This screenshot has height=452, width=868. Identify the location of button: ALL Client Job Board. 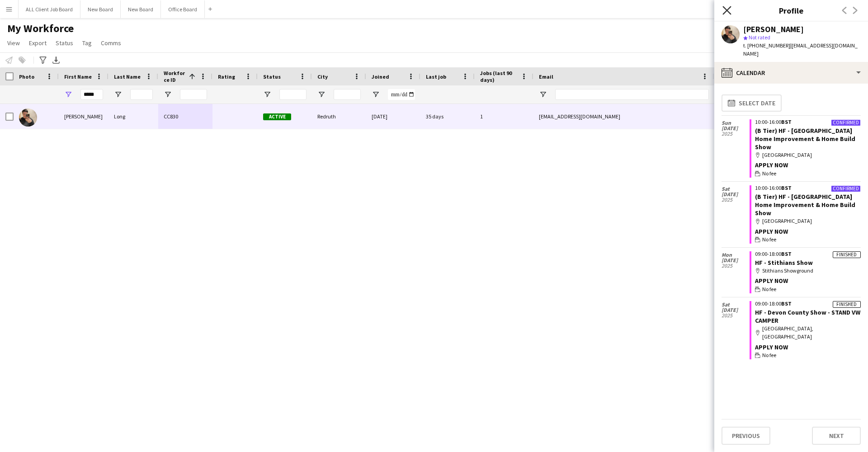
(49, 9).